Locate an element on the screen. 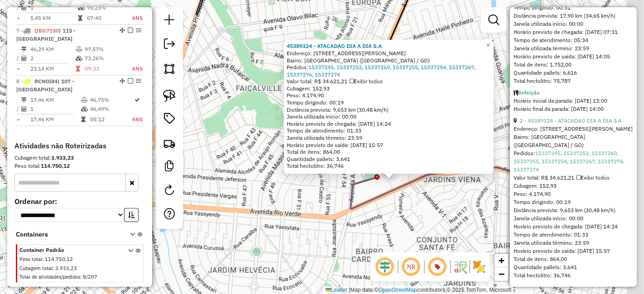 This screenshot has width=644, height=294. em: Finalizar rota is located at coordinates (131, 81).